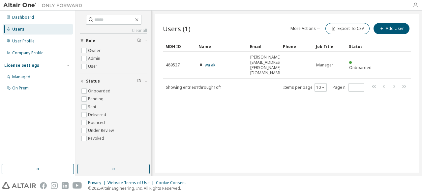 The height and width of the screenshot is (195, 422). Describe the element at coordinates (43, 186) in the screenshot. I see `img: facebook.svg` at that location.